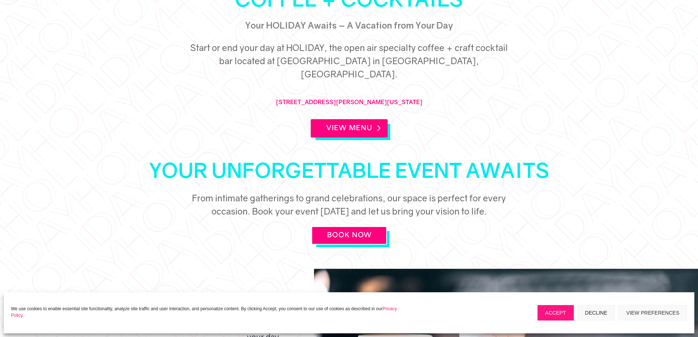 The height and width of the screenshot is (337, 698). What do you see at coordinates (652, 312) in the screenshot?
I see `button: View preferences` at bounding box center [652, 312].